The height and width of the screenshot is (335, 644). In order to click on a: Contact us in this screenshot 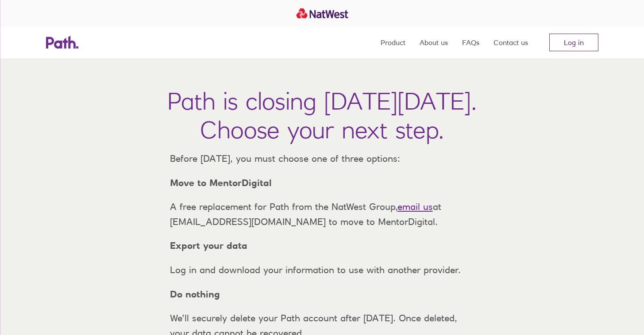, I will do `click(511, 43)`.